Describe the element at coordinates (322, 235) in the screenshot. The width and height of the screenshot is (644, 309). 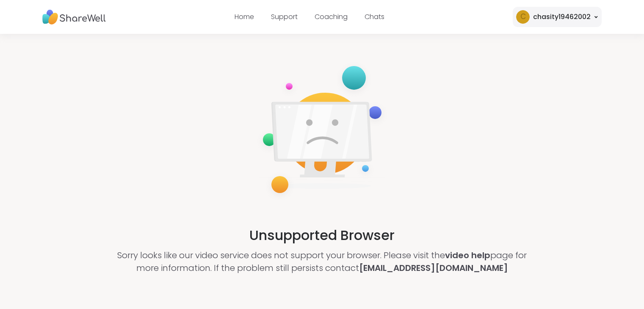
I see `h2: Unsupported Browser` at that location.